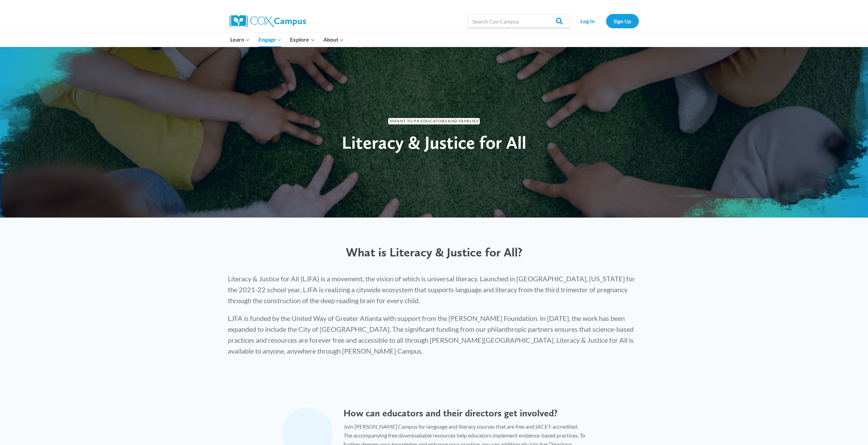 This screenshot has height=445, width=868. Describe the element at coordinates (587, 21) in the screenshot. I see `a: Log In` at that location.